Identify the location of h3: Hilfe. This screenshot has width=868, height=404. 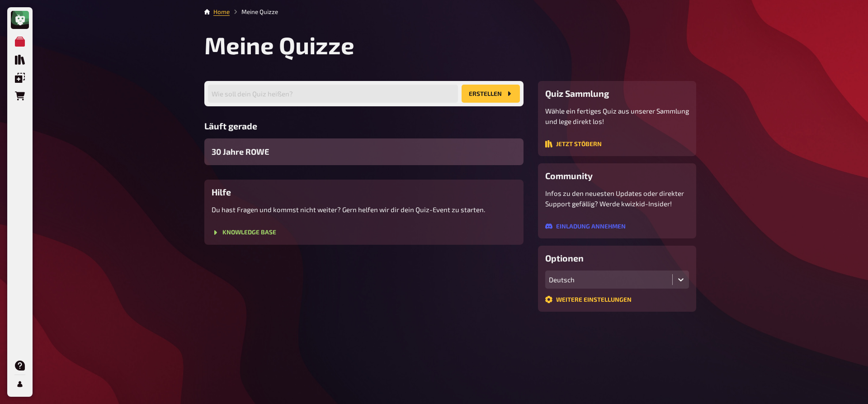
(364, 192).